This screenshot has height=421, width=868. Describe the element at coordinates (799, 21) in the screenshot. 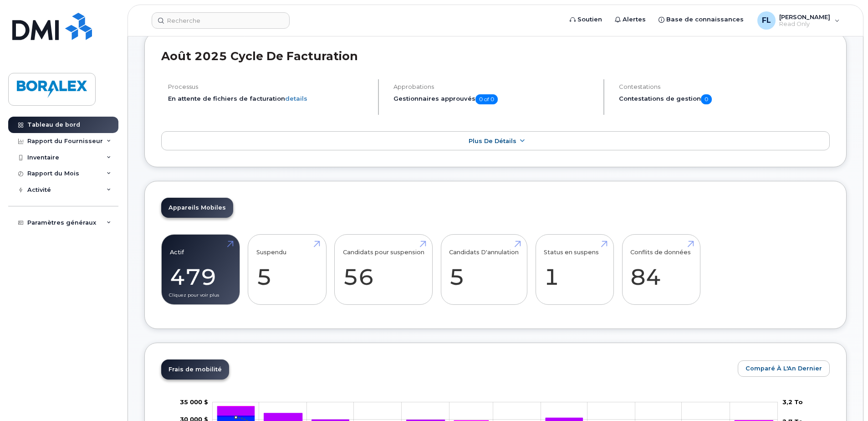

I see `div: Francois Larocque` at that location.